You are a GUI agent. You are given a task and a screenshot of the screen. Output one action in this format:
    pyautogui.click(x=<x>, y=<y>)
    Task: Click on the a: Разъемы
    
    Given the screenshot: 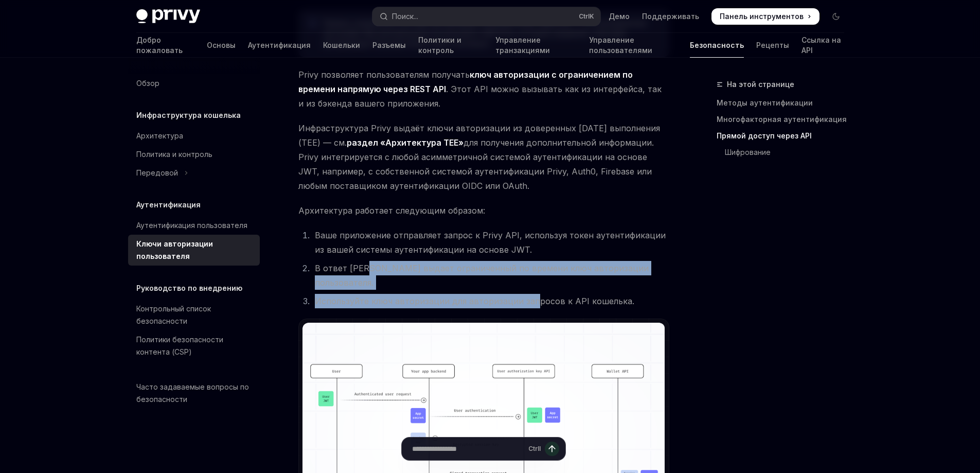 What is the action you would take?
    pyautogui.click(x=389, y=45)
    